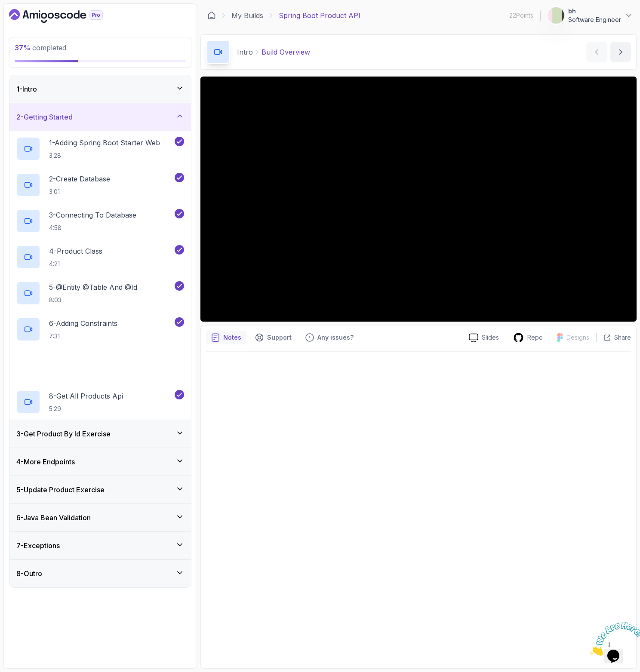 The image size is (640, 672). Describe the element at coordinates (22, 47) in the screenshot. I see `span: 37 %` at that location.